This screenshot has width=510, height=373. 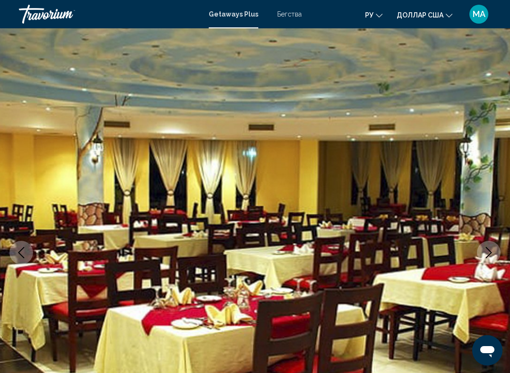 I want to click on button: Previous image, so click(x=21, y=253).